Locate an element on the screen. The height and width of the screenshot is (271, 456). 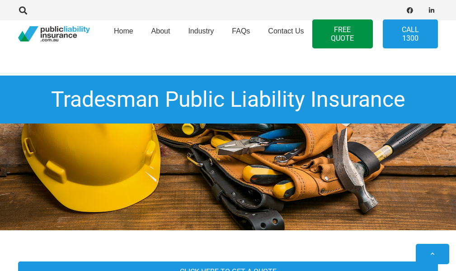
span: Contact Us is located at coordinates (286, 31).